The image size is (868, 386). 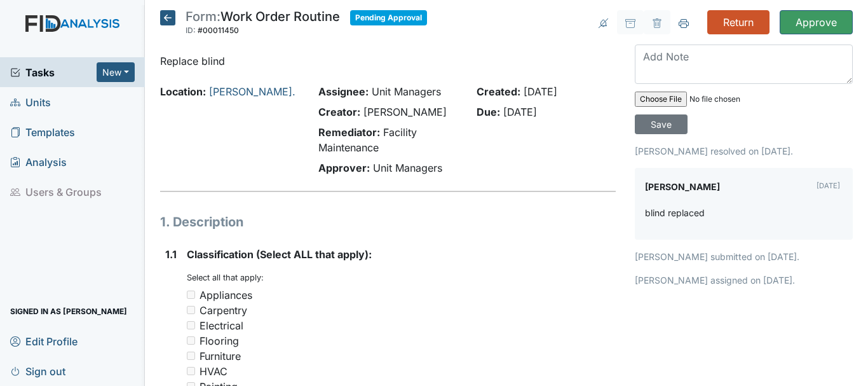 I want to click on h1: 1. Description, so click(x=388, y=222).